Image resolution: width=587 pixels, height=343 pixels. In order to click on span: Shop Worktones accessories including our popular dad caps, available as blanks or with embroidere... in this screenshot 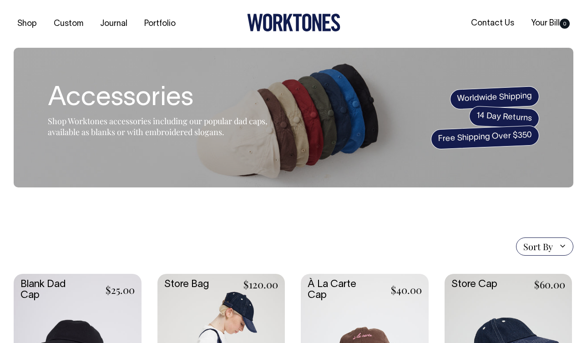, I will do `click(157, 127)`.